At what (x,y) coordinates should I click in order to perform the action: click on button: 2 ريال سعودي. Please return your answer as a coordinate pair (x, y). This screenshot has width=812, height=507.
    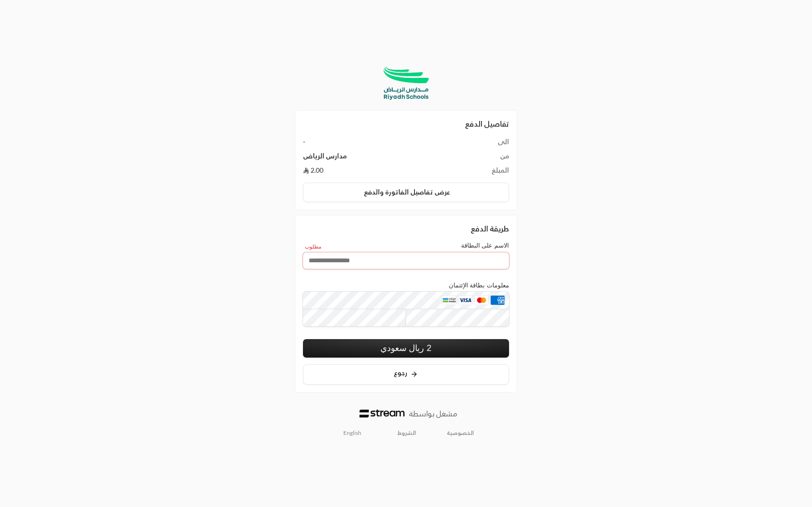
    Looking at the image, I should click on (406, 348).